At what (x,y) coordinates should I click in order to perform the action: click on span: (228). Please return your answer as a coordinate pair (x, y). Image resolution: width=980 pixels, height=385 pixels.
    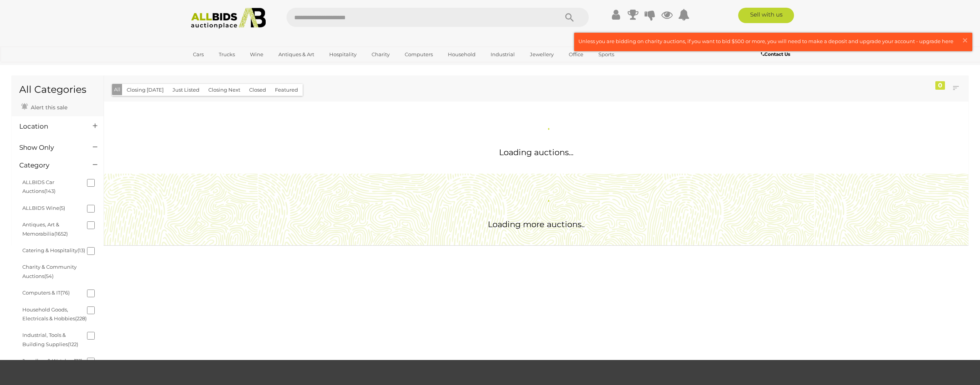
    Looking at the image, I should click on (81, 319).